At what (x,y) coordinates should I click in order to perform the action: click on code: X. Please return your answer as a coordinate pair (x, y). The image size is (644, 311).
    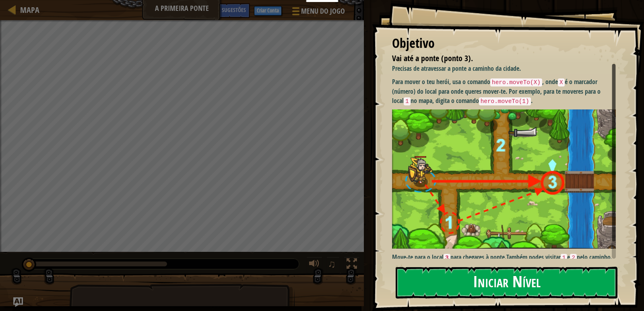
    Looking at the image, I should click on (561, 83).